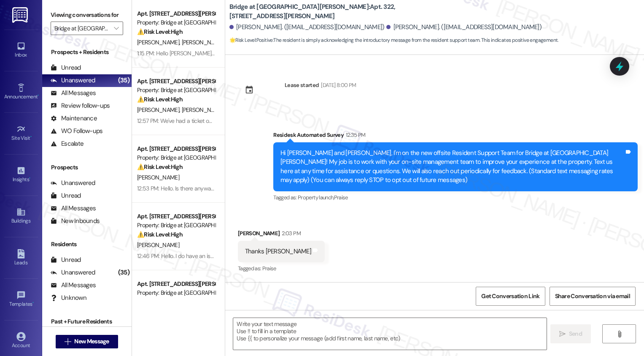 This screenshot has width=644, height=356. What do you see at coordinates (87, 244) in the screenshot?
I see `div: Residents` at bounding box center [87, 244].